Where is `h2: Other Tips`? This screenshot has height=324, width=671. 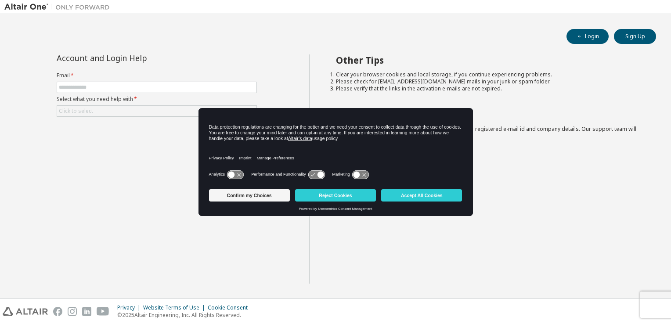 h2: Other Tips is located at coordinates (489, 60).